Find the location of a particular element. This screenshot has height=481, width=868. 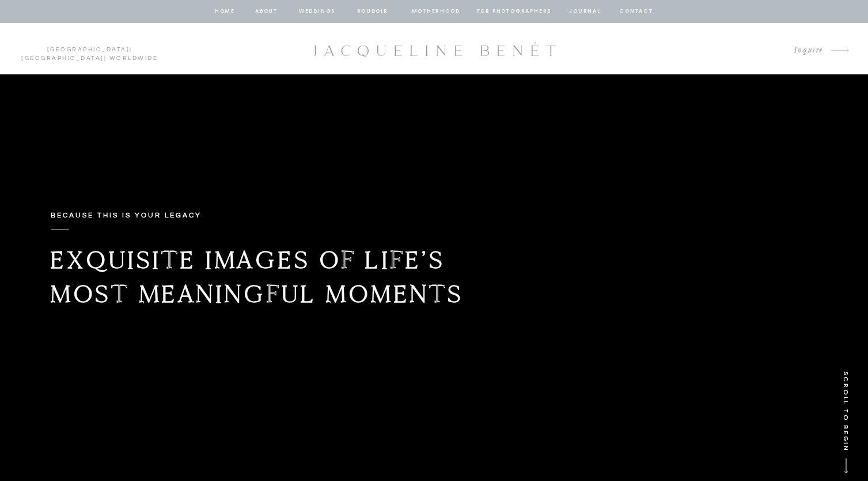

a: Inquire is located at coordinates (803, 50).